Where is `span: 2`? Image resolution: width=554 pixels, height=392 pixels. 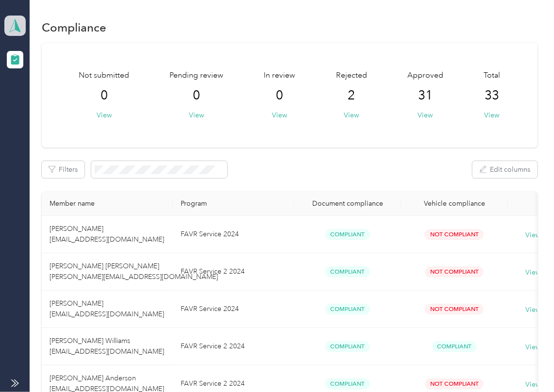 span: 2 is located at coordinates (351, 96).